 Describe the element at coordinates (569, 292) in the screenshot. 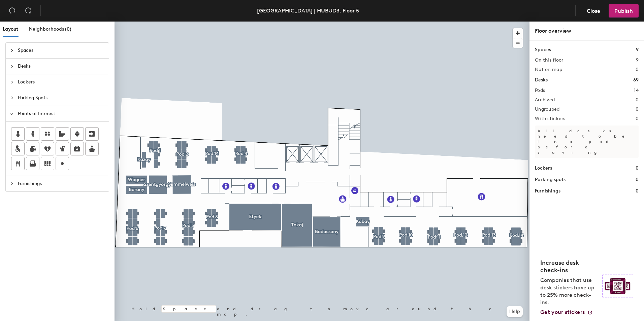

I see `p: Companies that use desk stickers have up to 25% more check-ins.` at that location.